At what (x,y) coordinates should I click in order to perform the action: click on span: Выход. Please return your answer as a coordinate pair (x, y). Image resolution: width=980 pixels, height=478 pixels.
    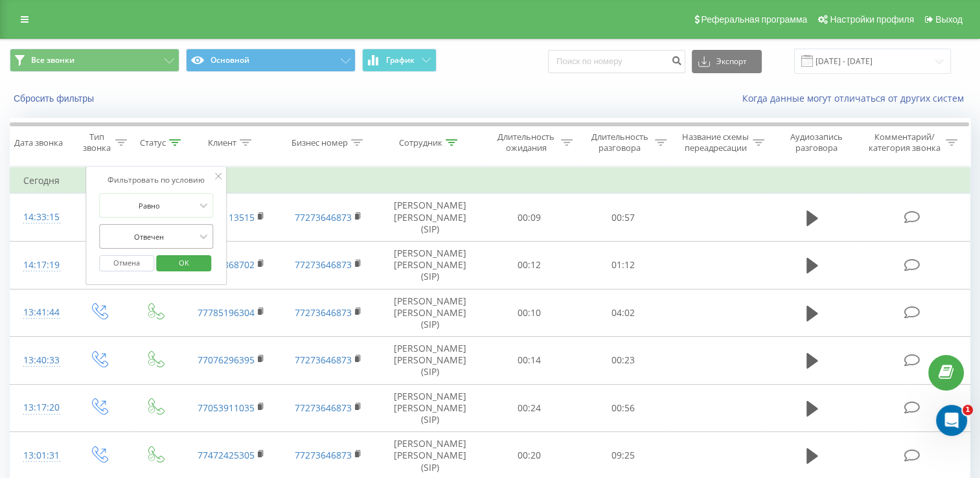
    Looking at the image, I should click on (949, 20).